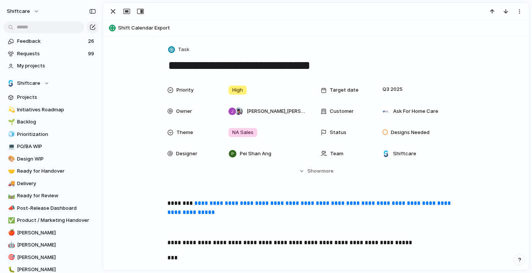 This screenshot has height=273, width=532. I want to click on span: Shift Calendar Export, so click(322, 28).